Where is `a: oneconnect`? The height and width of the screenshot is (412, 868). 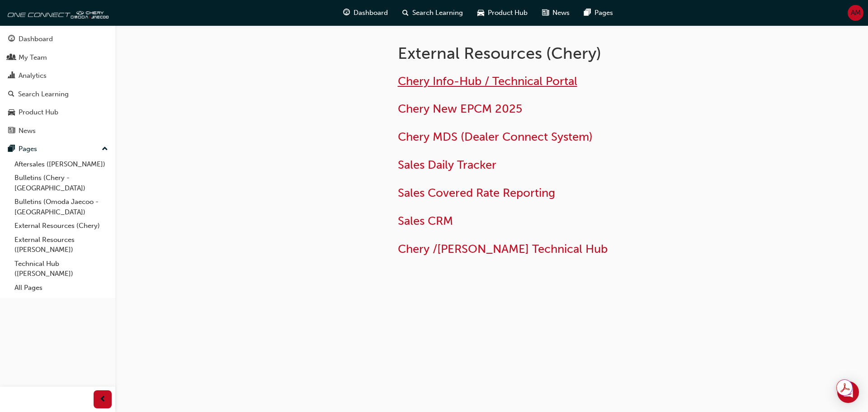 a: oneconnect is located at coordinates (57, 13).